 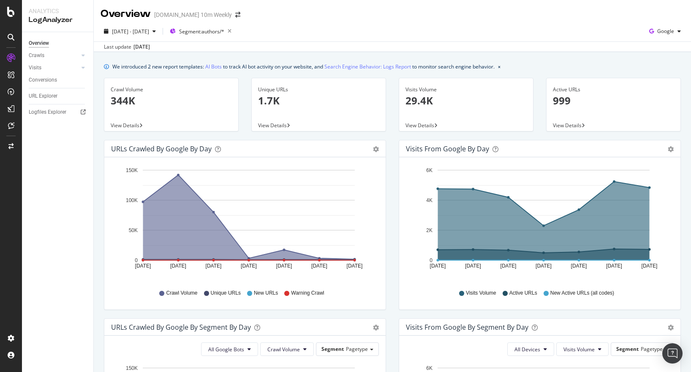 I want to click on div: Logfiles Explorer, so click(x=47, y=112).